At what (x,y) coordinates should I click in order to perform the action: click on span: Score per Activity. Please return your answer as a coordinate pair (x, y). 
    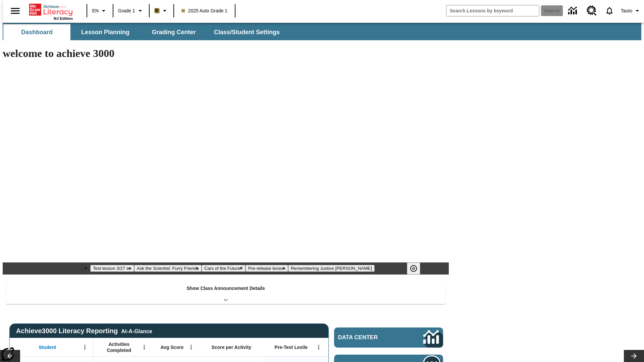
    Looking at the image, I should click on (232, 347).